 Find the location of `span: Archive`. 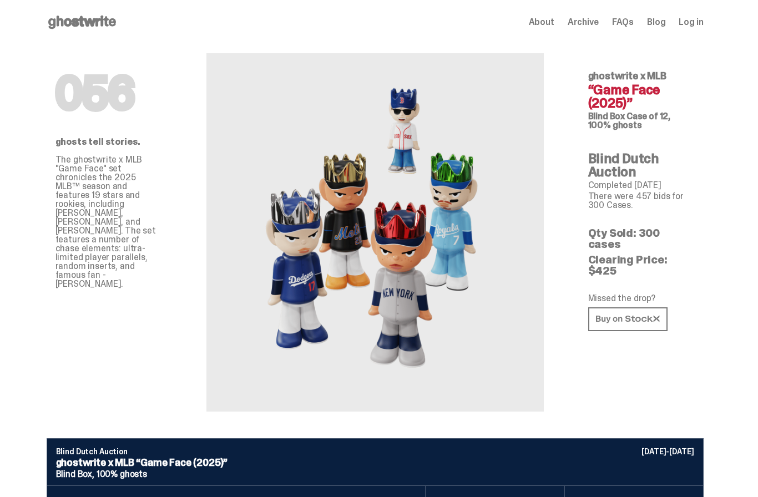

span: Archive is located at coordinates (583, 22).